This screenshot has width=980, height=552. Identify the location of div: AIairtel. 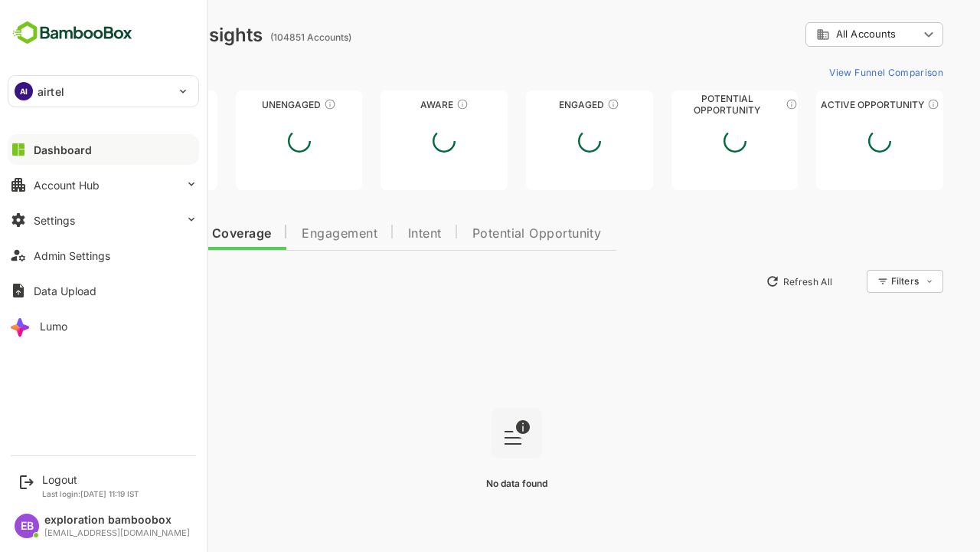
(103, 91).